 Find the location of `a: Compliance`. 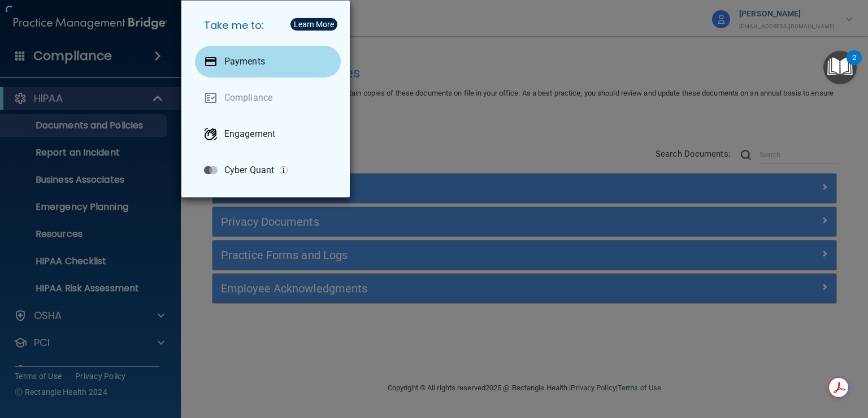

a: Compliance is located at coordinates (268, 97).